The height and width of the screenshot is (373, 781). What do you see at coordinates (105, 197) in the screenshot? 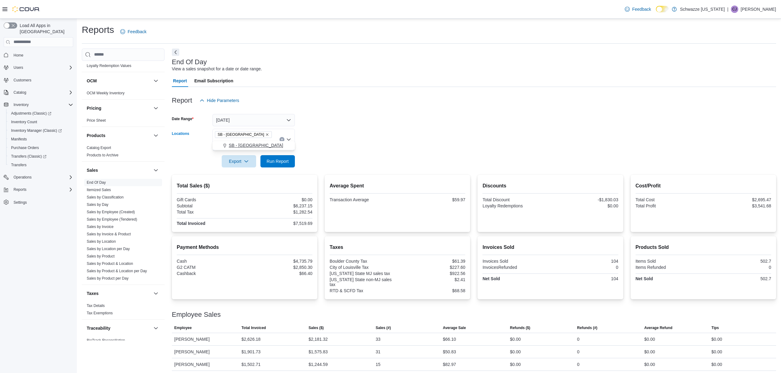
I see `span: Sales by Classification` at bounding box center [105, 197].